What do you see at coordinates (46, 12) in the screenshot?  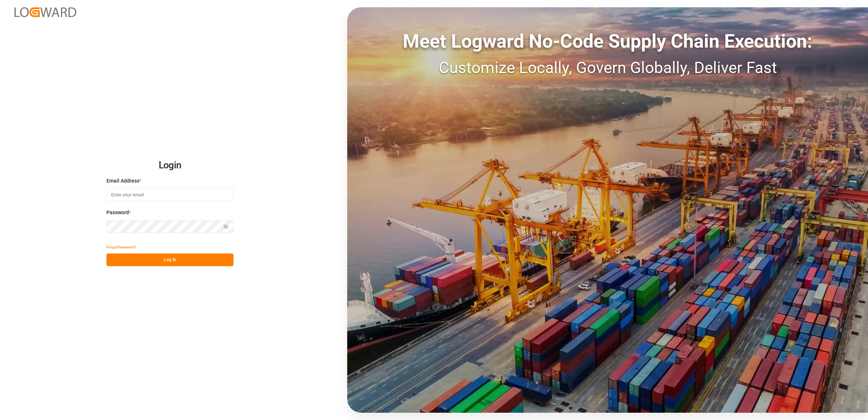 I see `img: Logward_new_orange.png` at bounding box center [46, 12].